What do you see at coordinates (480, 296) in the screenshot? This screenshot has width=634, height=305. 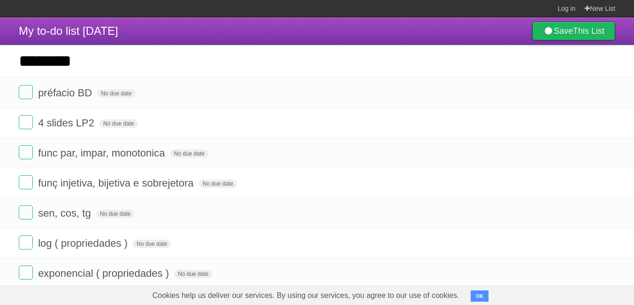 I see `button: OK` at bounding box center [480, 296].